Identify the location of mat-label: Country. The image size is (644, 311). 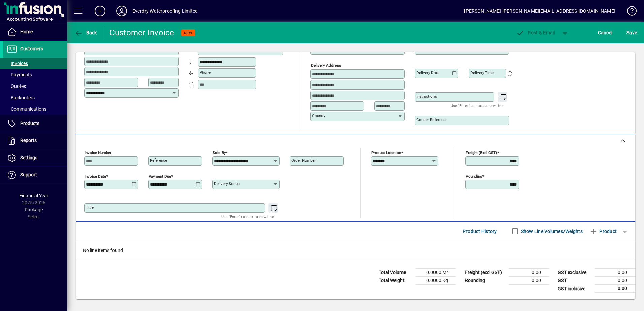
(319, 116).